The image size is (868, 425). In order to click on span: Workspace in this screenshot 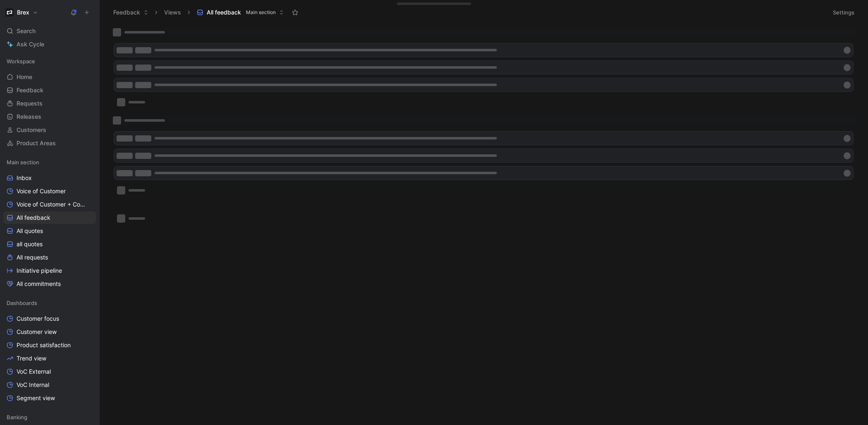, I will do `click(21, 61)`.